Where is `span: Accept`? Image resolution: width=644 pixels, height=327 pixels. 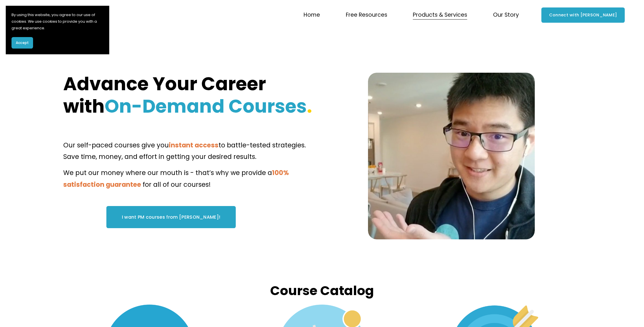 span: Accept is located at coordinates (22, 43).